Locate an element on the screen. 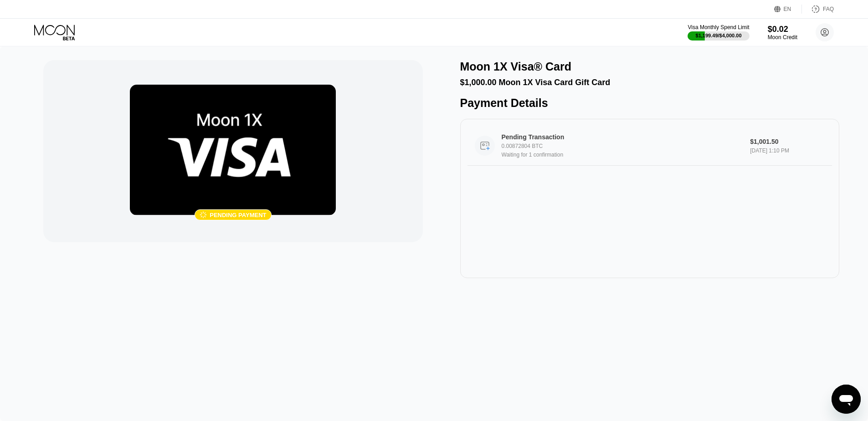 This screenshot has height=421, width=868. div: $1,000.00 Moon 1X Visa Card Gift Card is located at coordinates (649, 82).